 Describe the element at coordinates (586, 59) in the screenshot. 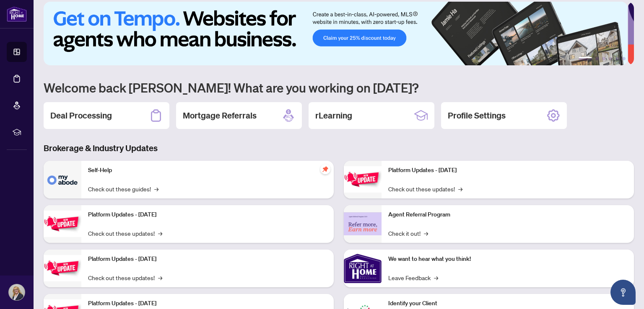

I see `button: 1` at that location.